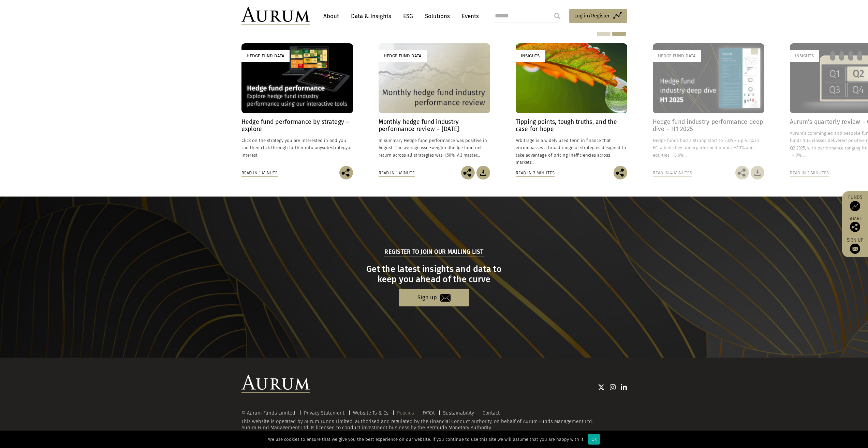 Image resolution: width=868 pixels, height=448 pixels. What do you see at coordinates (437, 16) in the screenshot?
I see `a: Solutions` at bounding box center [437, 16].